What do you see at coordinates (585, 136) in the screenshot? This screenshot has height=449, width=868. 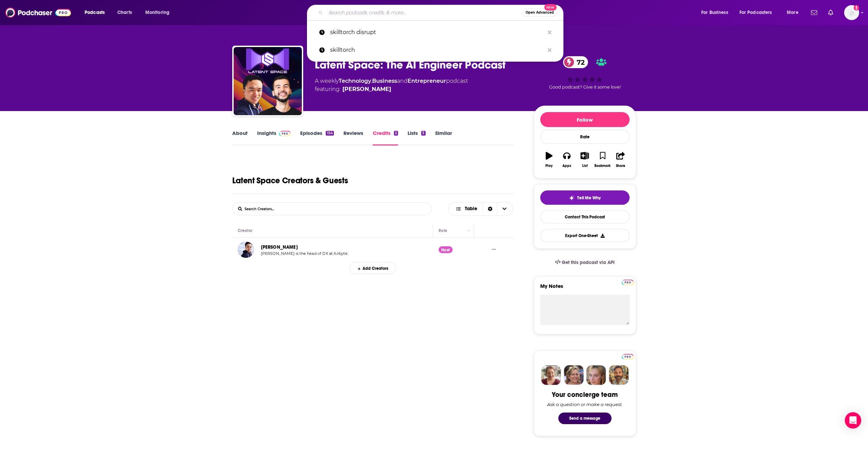 I see `div: Rate` at bounding box center [585, 136].